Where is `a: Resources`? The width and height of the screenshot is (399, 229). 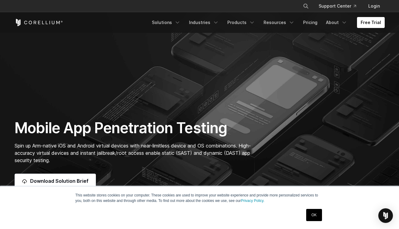
a: Resources is located at coordinates (279, 23).